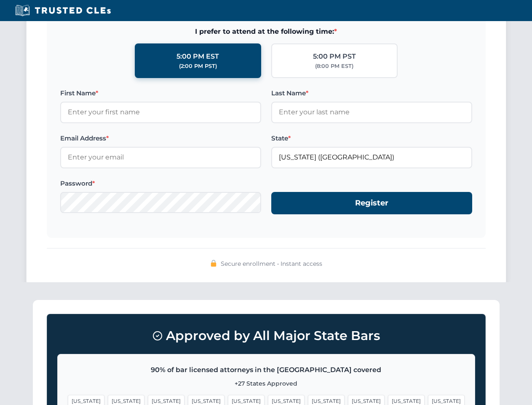 The image size is (532, 405). What do you see at coordinates (198, 66) in the screenshot?
I see `div: (2:00 PM PST)` at bounding box center [198, 66].